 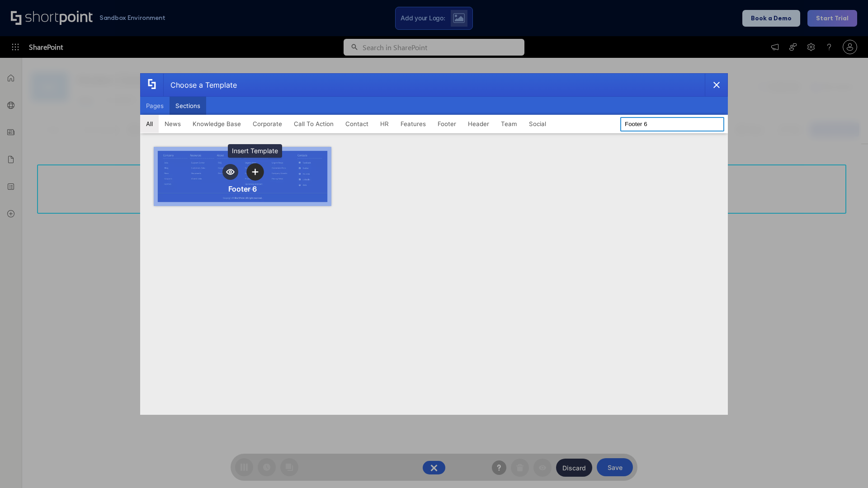 What do you see at coordinates (446, 124) in the screenshot?
I see `button: Footer` at bounding box center [446, 124].